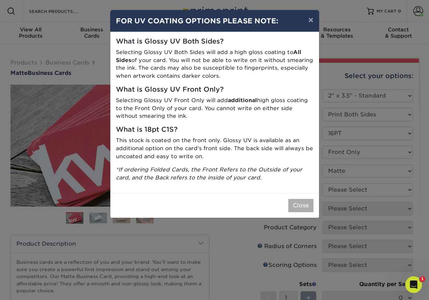  What do you see at coordinates (209, 174) in the screenshot?
I see `i: *If ordering Folded Cards, the Front Refers to the Outside of your card, and the Back refers to t...` at bounding box center [209, 174].